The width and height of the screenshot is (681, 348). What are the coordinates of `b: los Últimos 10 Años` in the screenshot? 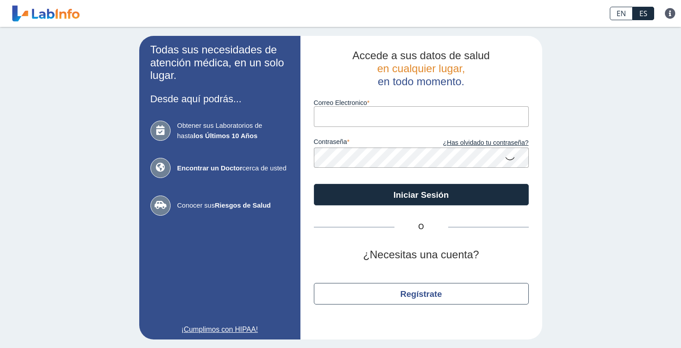 It's located at (225, 135).